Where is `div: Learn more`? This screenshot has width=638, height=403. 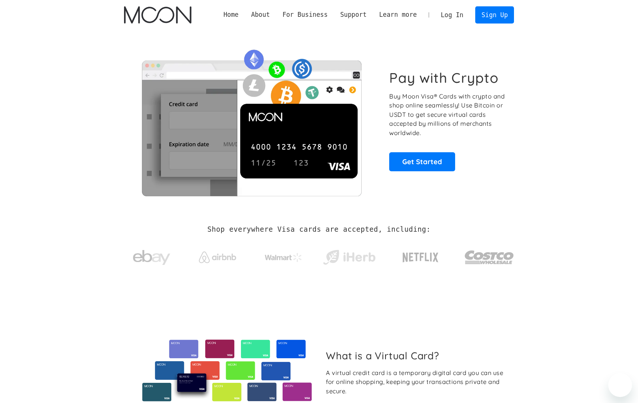 div: Learn more is located at coordinates (398, 15).